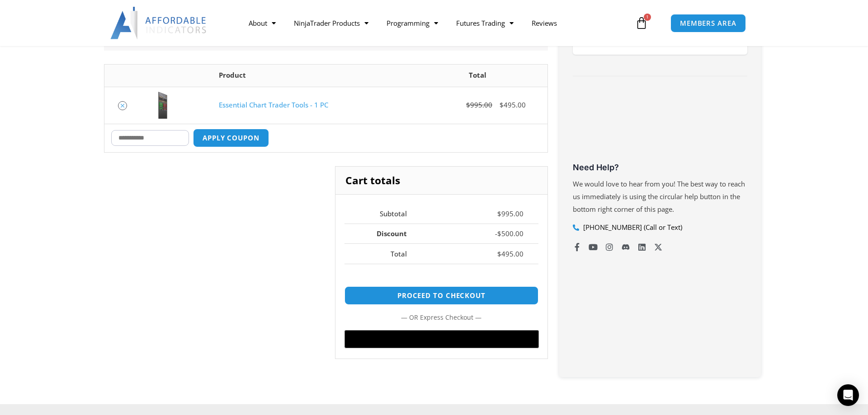 Image resolution: width=868 pixels, height=415 pixels. I want to click on bdi: 500.00, so click(510, 233).